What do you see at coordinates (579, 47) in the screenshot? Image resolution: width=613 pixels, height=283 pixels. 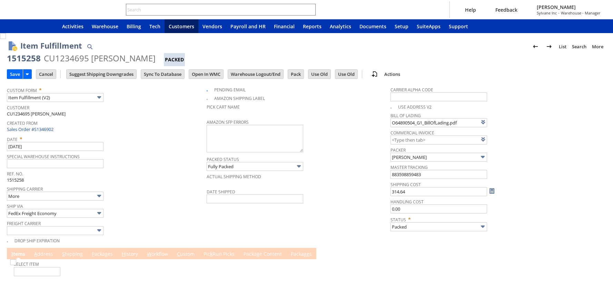 I see `a: Search` at bounding box center [579, 47].